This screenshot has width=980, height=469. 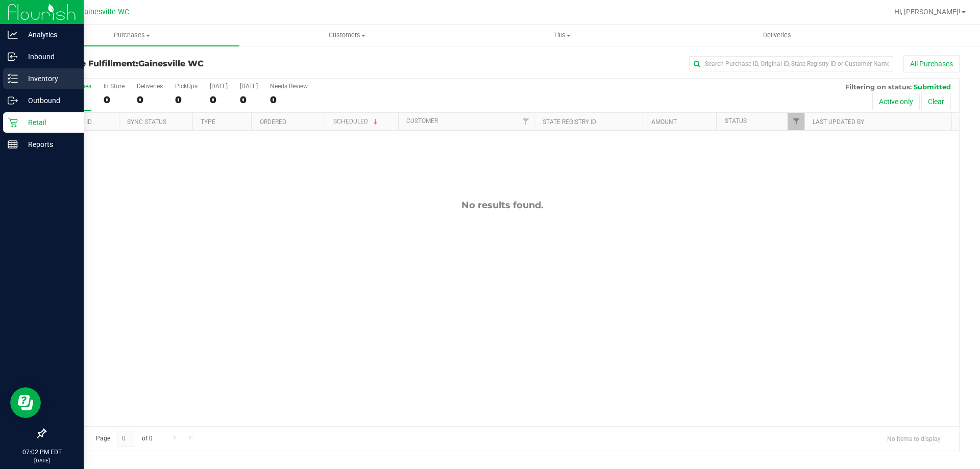 What do you see at coordinates (777, 35) in the screenshot?
I see `a: Deliveries` at bounding box center [777, 35].